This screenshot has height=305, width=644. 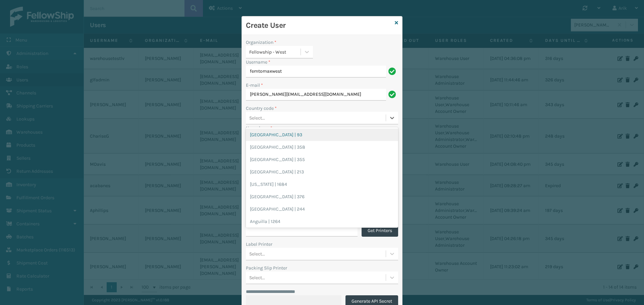 I want to click on label: Username, so click(x=258, y=62).